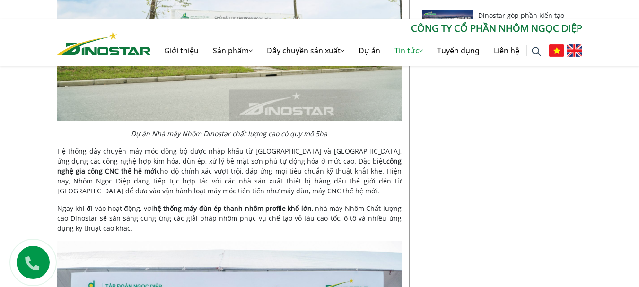  I want to click on a: Dây chuyền sản xuất, so click(306, 51).